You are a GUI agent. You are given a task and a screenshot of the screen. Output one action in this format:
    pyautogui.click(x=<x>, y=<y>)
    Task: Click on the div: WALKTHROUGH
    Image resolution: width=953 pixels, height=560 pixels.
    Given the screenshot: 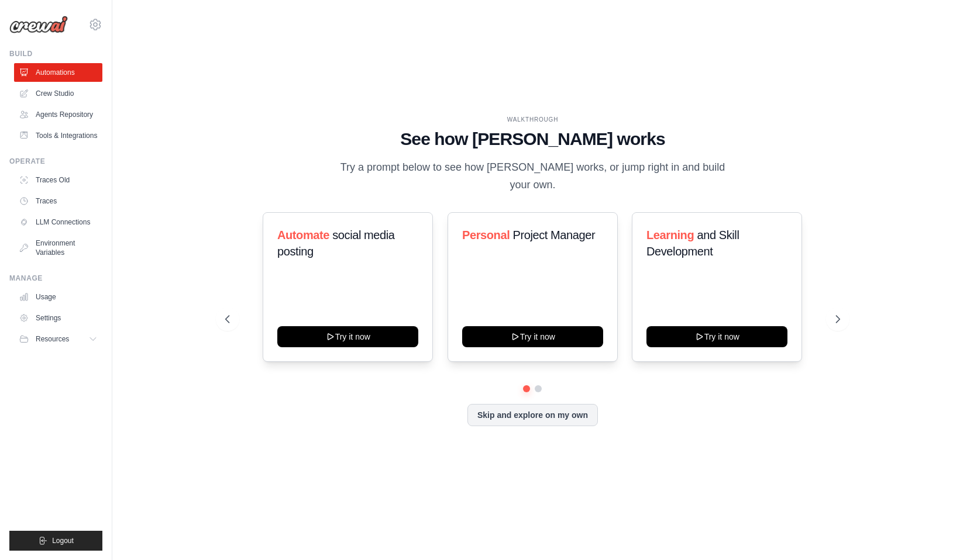 What is the action you would take?
    pyautogui.click(x=532, y=119)
    